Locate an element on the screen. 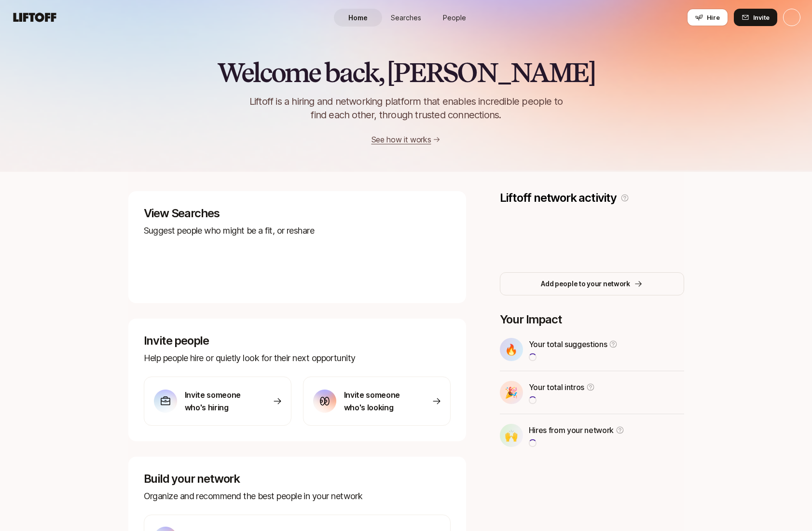  button: Invite is located at coordinates (755, 18).